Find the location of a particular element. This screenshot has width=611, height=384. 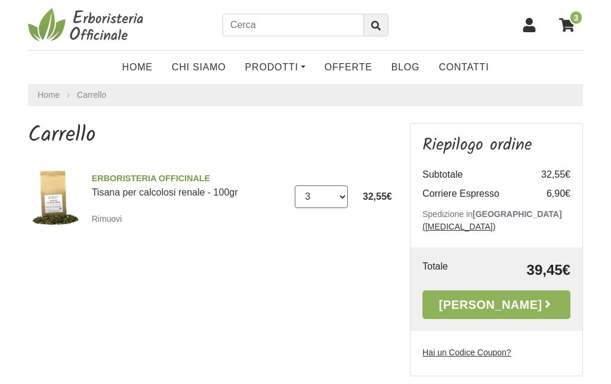

small: Rimuovi is located at coordinates (107, 219).